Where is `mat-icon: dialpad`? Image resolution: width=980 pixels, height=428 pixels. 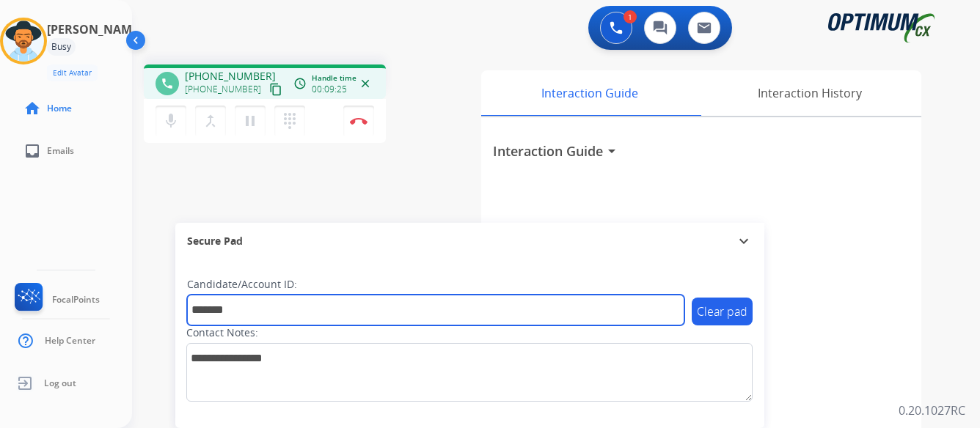 mat-icon: dialpad is located at coordinates (289, 121).